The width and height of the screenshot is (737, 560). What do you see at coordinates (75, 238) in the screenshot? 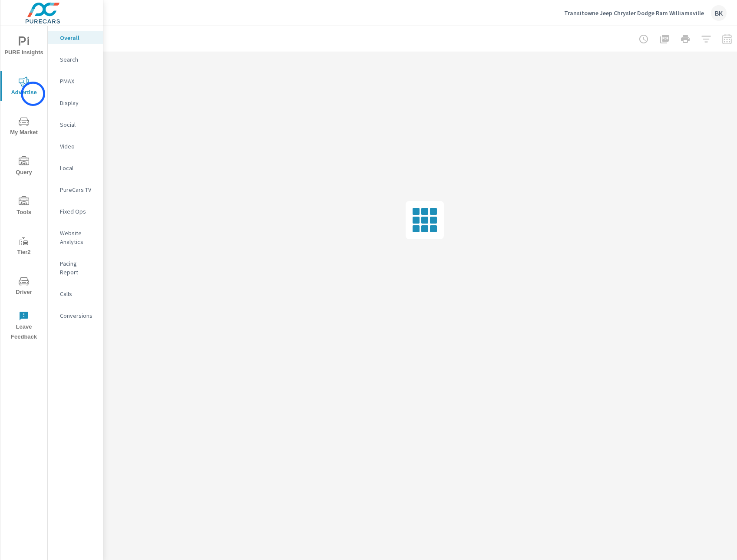
I see `div: Website Analytics` at bounding box center [75, 238].